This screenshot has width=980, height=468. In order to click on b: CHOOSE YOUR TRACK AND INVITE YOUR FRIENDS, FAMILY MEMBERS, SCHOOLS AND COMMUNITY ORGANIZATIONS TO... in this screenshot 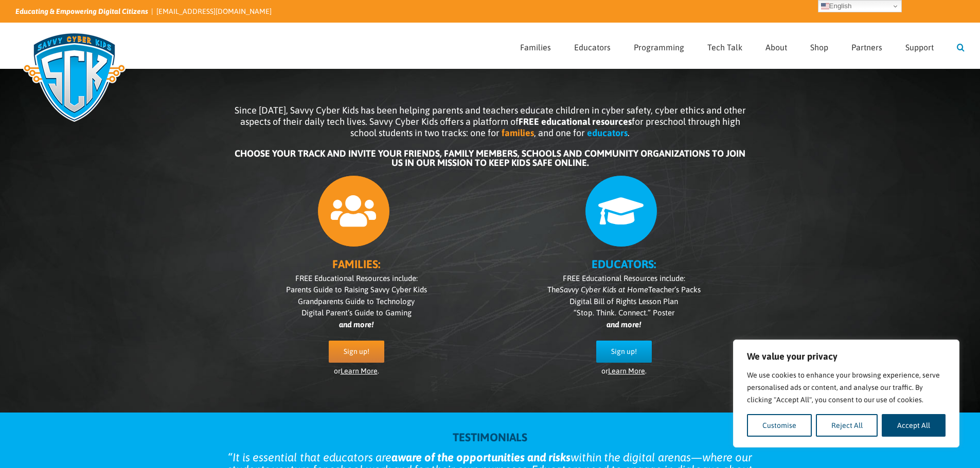, I will do `click(490, 158)`.